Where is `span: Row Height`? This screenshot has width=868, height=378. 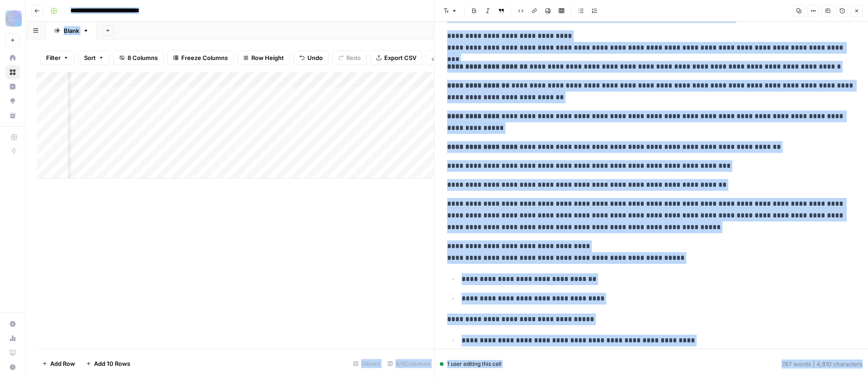
span: Row Height is located at coordinates (267, 58).